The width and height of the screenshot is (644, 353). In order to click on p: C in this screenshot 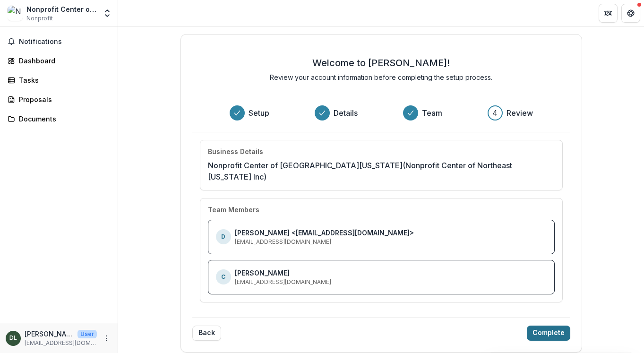, I will do `click(223, 277)`.